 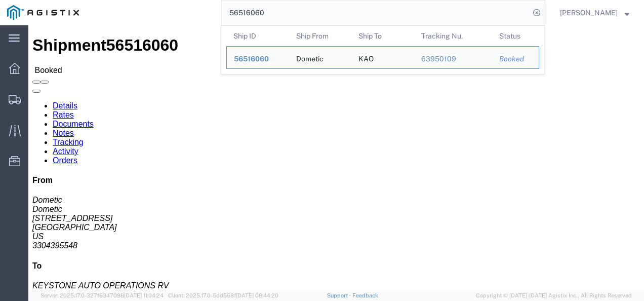 I want to click on a: Support, so click(x=340, y=296).